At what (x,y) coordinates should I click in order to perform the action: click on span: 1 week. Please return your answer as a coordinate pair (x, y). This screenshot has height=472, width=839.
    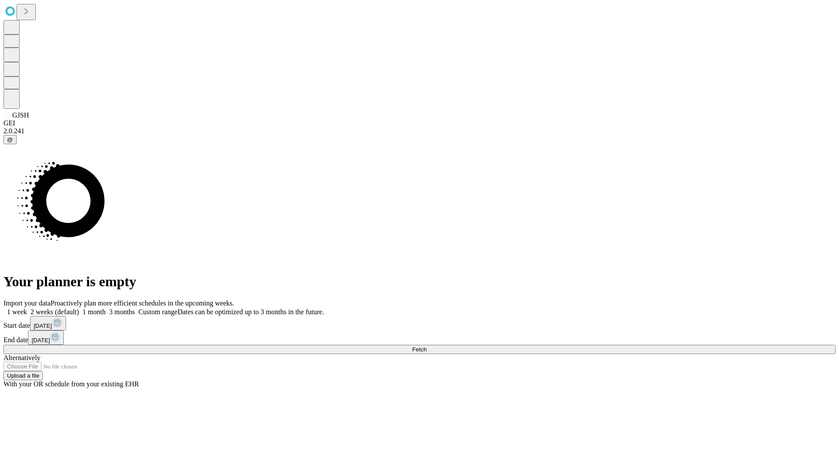
    Looking at the image, I should click on (17, 312).